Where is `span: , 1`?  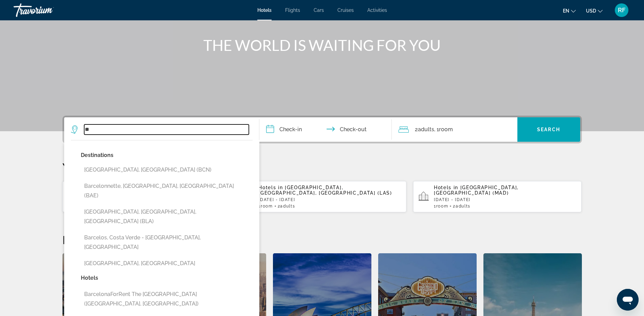
span: , 1 is located at coordinates (444, 130).